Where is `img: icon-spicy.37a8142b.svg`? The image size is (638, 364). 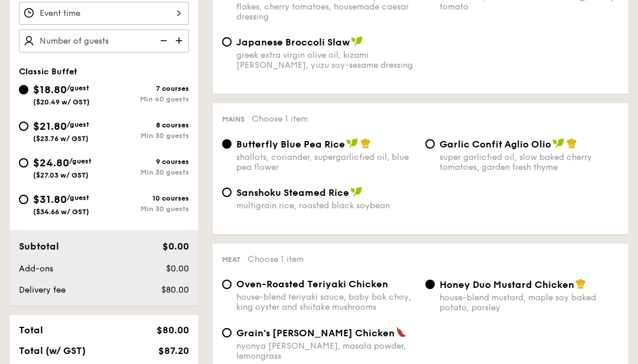
img: icon-spicy.37a8142b.svg is located at coordinates (401, 332).